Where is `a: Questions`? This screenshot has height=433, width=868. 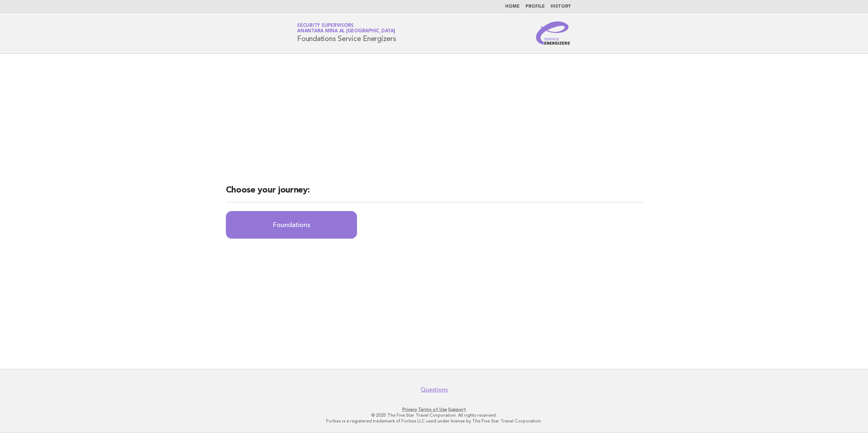
a: Questions is located at coordinates (434, 390).